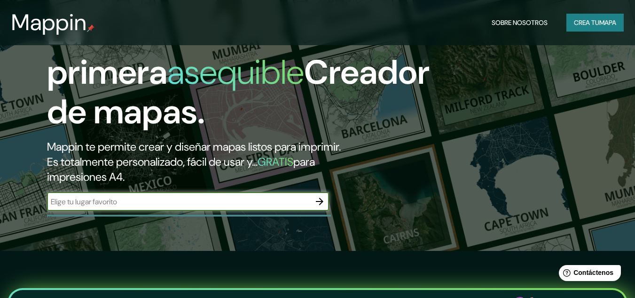 Image resolution: width=635 pixels, height=298 pixels. Describe the element at coordinates (181, 169) in the screenshot. I see `font: para impresiones A4.` at that location.